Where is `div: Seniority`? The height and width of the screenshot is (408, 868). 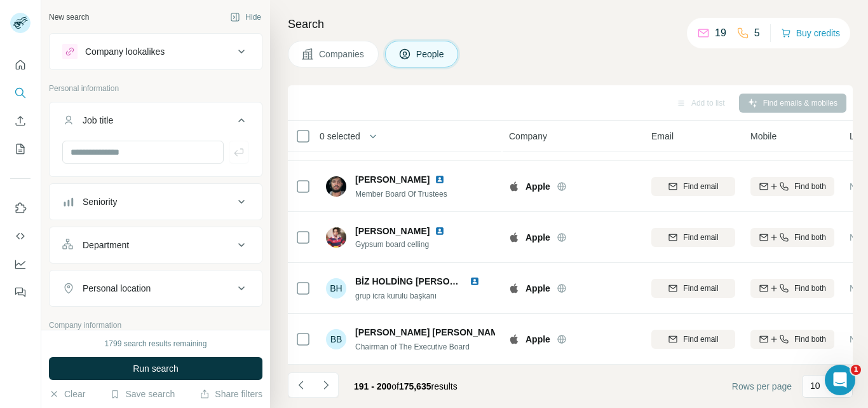
div: Seniority is located at coordinates (99, 201).